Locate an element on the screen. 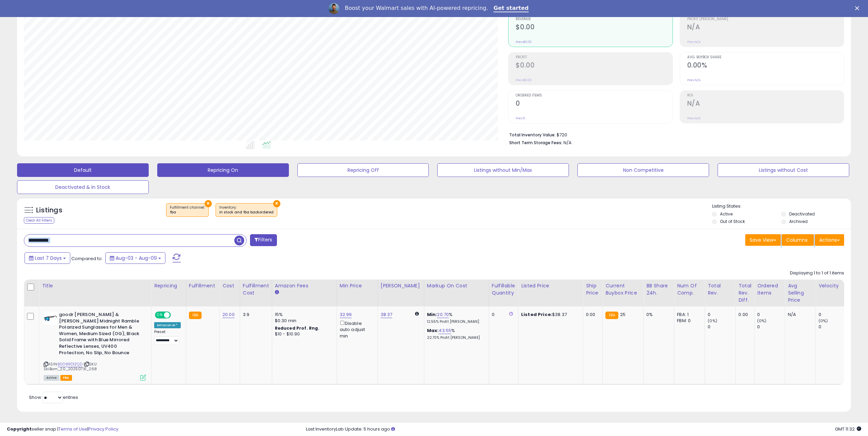  div: Boost your Walmart sales with AI-powered repricing. is located at coordinates (417, 8).